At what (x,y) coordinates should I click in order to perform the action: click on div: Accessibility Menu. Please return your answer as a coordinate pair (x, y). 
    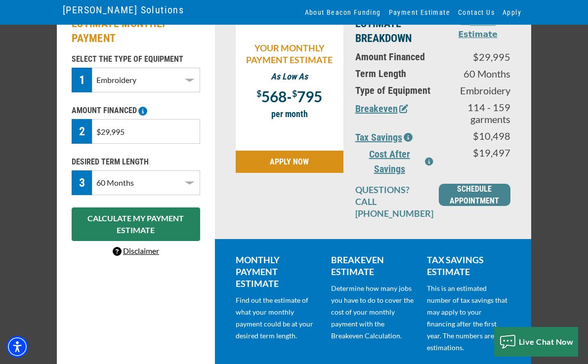
    Looking at the image, I should click on (17, 347).